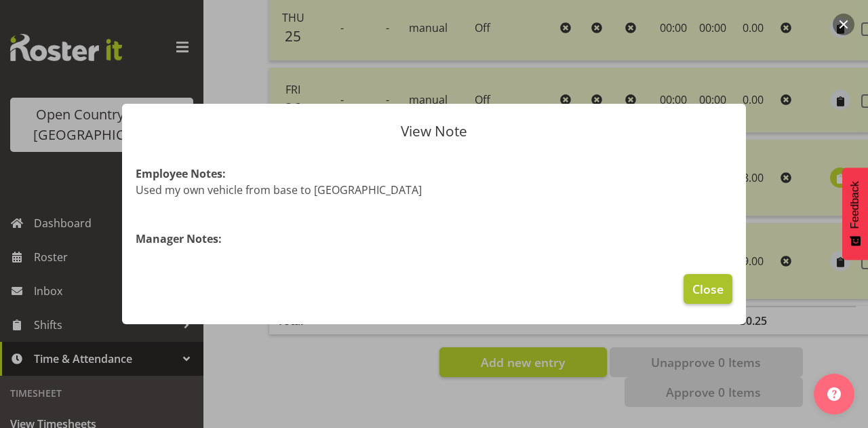 Image resolution: width=868 pixels, height=428 pixels. Describe the element at coordinates (855, 214) in the screenshot. I see `button: Feedback - Show survey` at that location.